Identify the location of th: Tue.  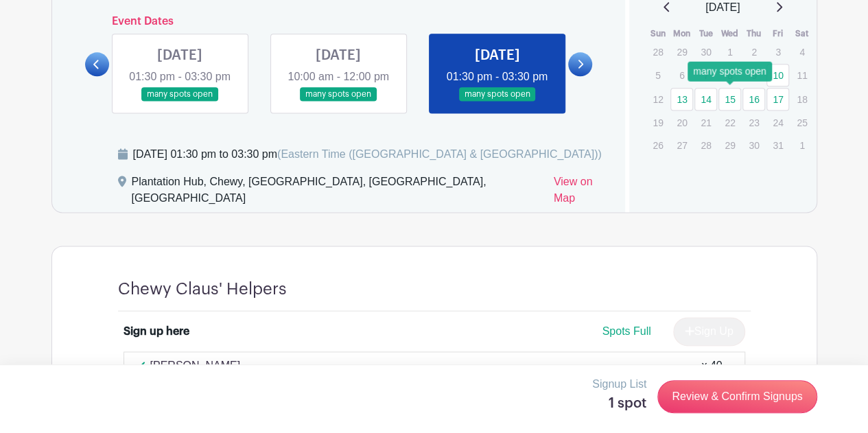
(706, 33).